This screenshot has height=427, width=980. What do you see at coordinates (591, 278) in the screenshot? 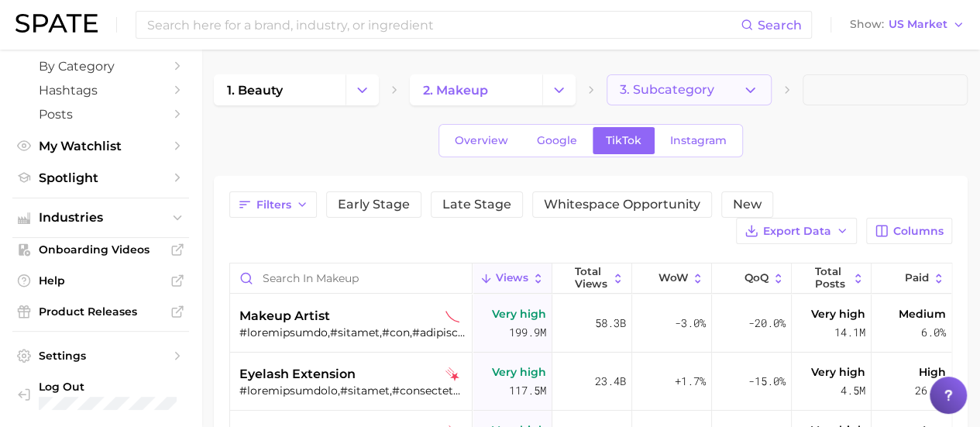
I see `span: Total Views` at bounding box center [591, 278].